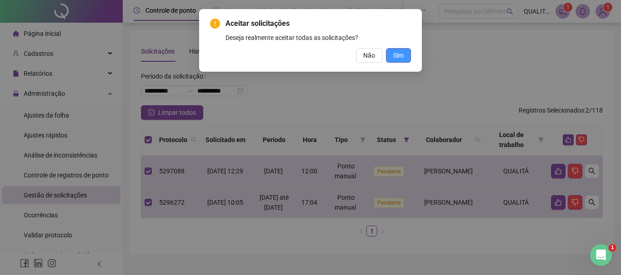 The width and height of the screenshot is (621, 275). What do you see at coordinates (369, 55) in the screenshot?
I see `span: Não` at bounding box center [369, 55].